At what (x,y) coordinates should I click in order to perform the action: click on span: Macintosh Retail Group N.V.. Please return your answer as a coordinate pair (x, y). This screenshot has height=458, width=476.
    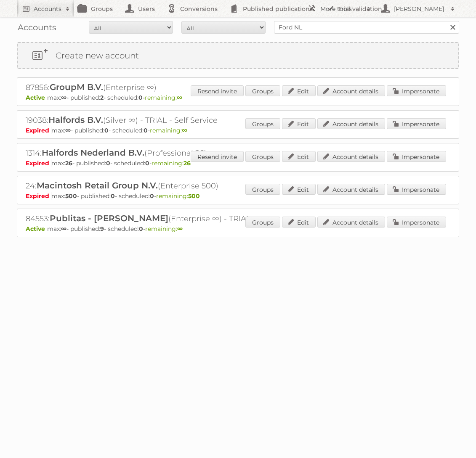
    Looking at the image, I should click on (97, 185).